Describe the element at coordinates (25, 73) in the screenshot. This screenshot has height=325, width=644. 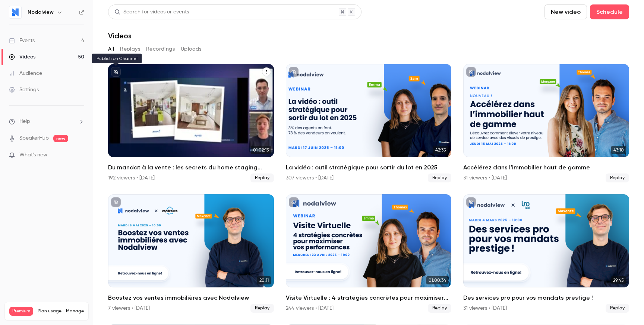
I see `div: Audience` at that location.